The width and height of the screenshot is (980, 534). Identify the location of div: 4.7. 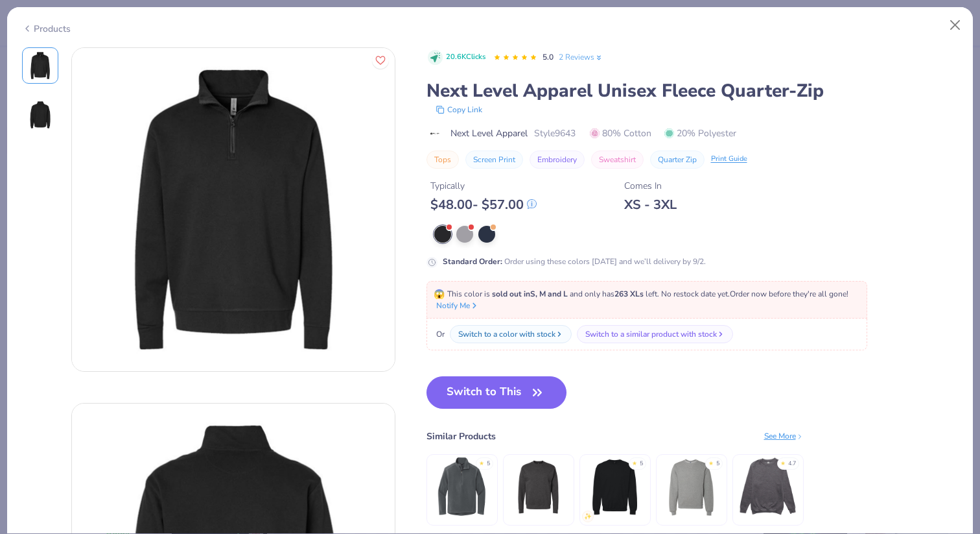
(792, 464).